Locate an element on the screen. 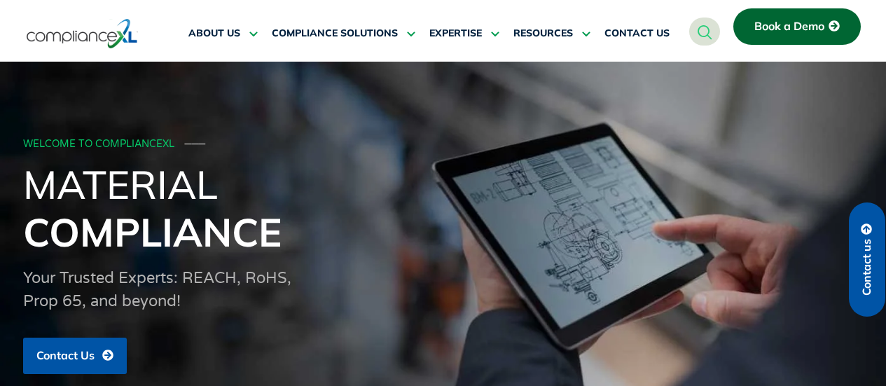 This screenshot has height=386, width=886. span: RESOURCES is located at coordinates (543, 34).